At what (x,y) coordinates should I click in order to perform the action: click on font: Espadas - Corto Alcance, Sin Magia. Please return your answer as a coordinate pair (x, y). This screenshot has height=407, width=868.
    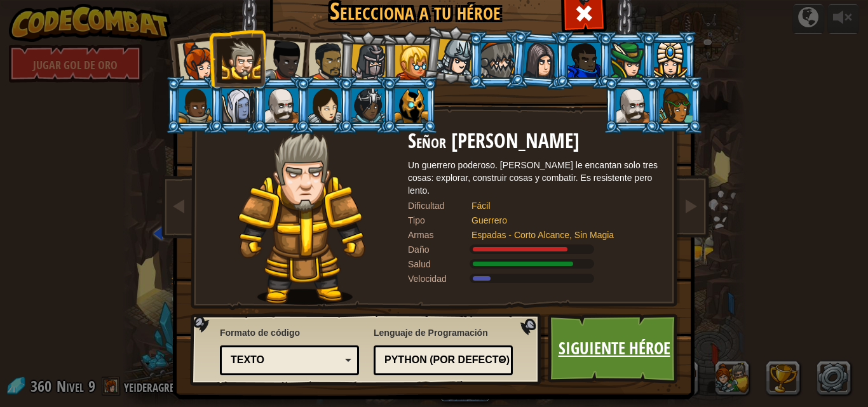
    Looking at the image, I should click on (542, 235).